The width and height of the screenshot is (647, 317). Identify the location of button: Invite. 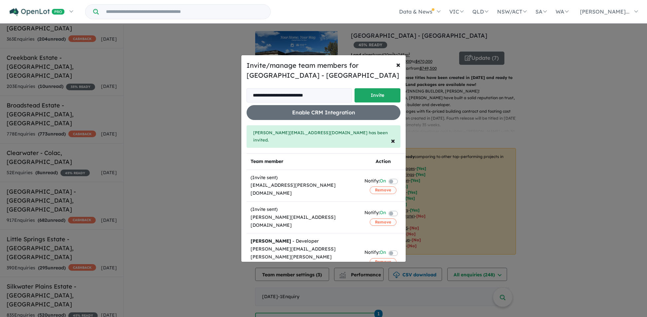
(377, 95).